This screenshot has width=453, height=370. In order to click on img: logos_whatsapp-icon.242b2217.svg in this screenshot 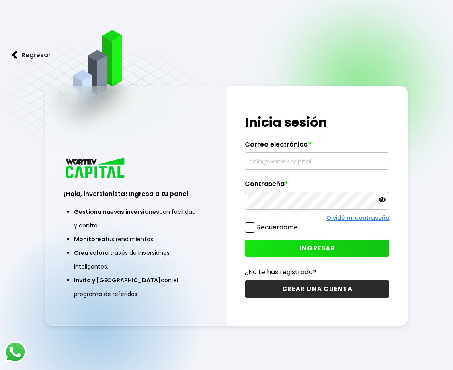, I will do `click(15, 352)`.